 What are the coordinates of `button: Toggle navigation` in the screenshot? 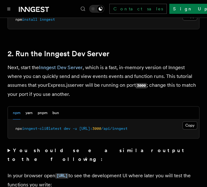 It's located at (9, 9).